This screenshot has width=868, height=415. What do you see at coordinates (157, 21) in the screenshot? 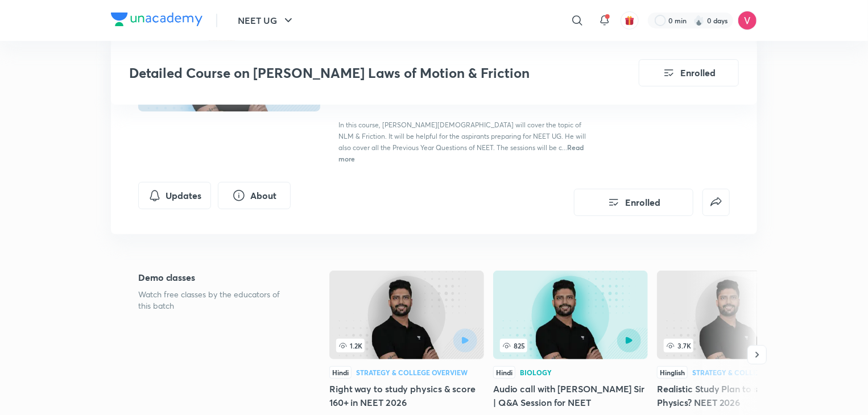
I see `a: Company Logo` at bounding box center [157, 21].